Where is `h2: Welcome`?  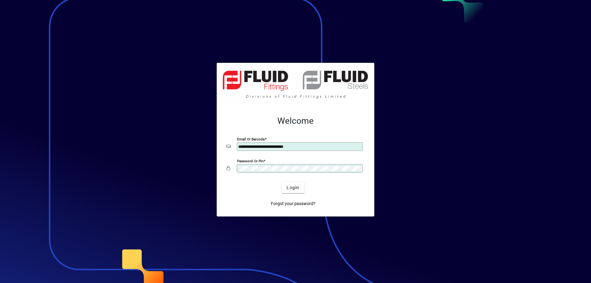 h2: Welcome is located at coordinates (296, 121).